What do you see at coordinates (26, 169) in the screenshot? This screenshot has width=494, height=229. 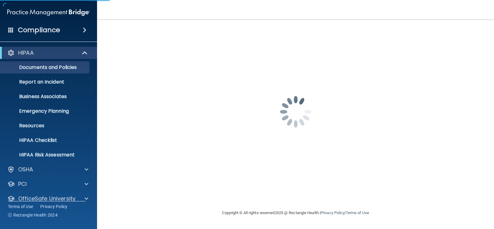 I see `p: OSHA` at bounding box center [26, 169].